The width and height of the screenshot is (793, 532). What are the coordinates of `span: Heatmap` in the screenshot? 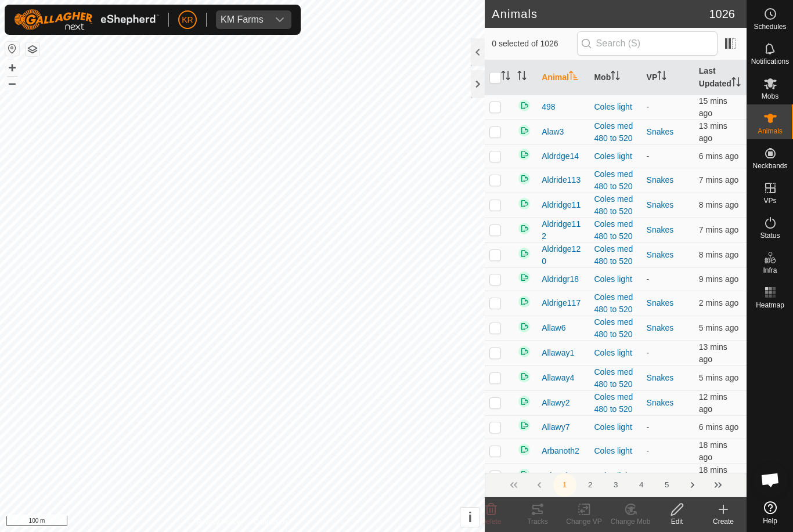 It's located at (769, 305).